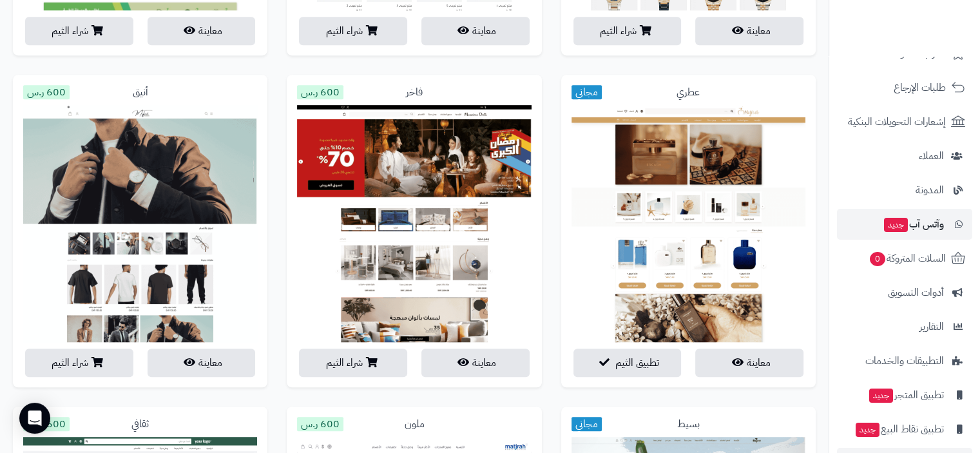 The width and height of the screenshot is (980, 453). Describe the element at coordinates (905, 88) in the screenshot. I see `a: طلبات الإرجاع` at that location.